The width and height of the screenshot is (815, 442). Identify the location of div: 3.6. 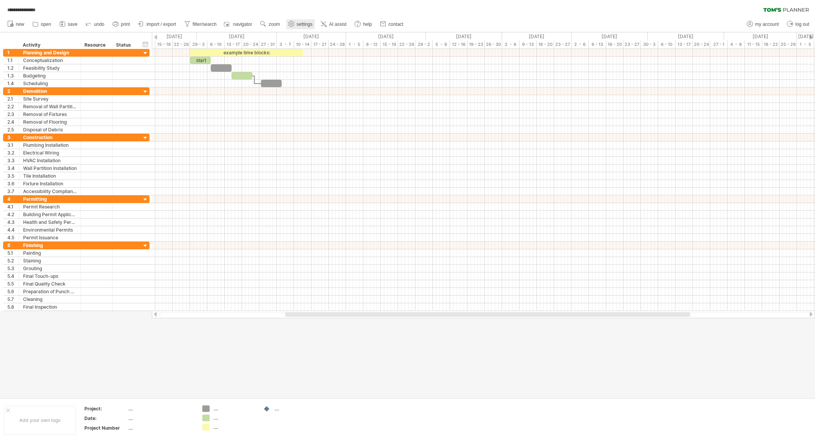
(13, 183).